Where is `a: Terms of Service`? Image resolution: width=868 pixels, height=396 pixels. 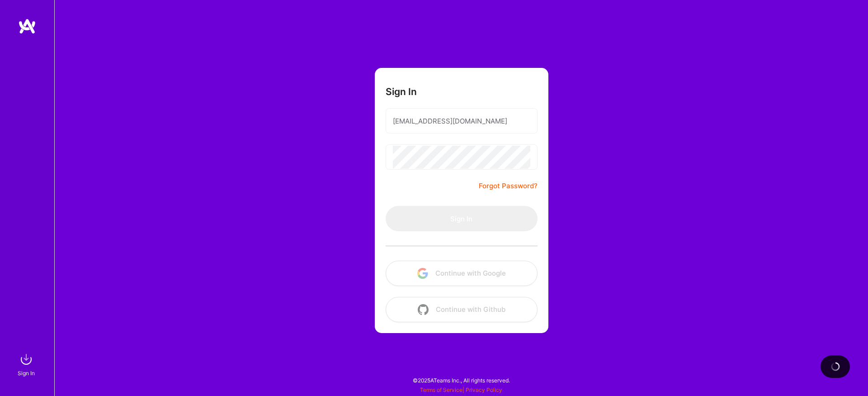
a: Terms of Service is located at coordinates (441, 389).